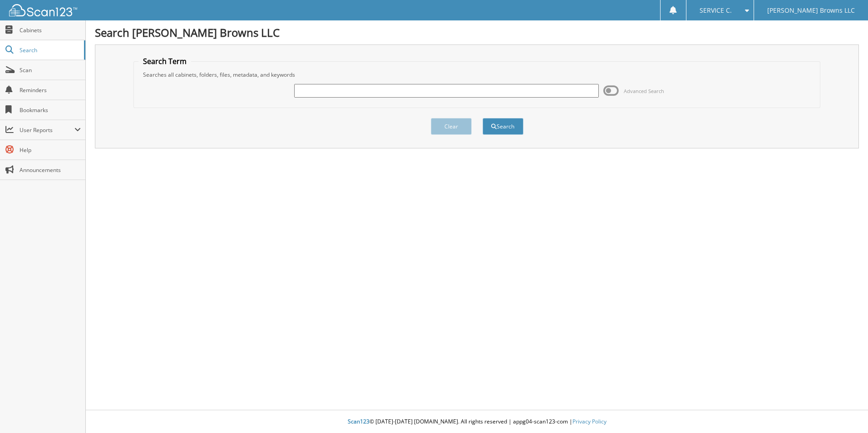 This screenshot has height=433, width=868. What do you see at coordinates (477, 75) in the screenshot?
I see `div: Searches all cabinets, folders, files, metadata, and keywords` at bounding box center [477, 75].